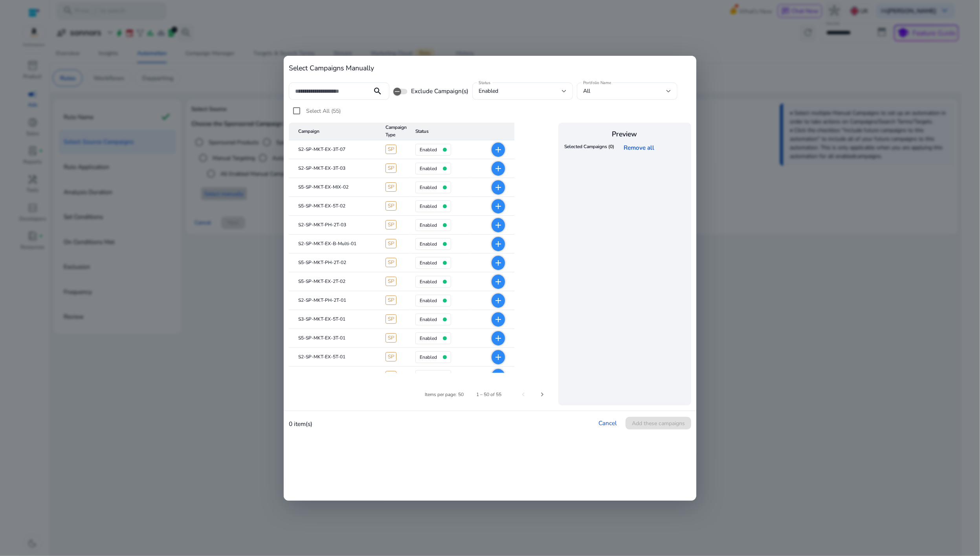 This screenshot has width=980, height=556. What do you see at coordinates (335, 357) in the screenshot?
I see `mat-cell: S2-SP-MKT-EX-5T-01` at bounding box center [335, 357].